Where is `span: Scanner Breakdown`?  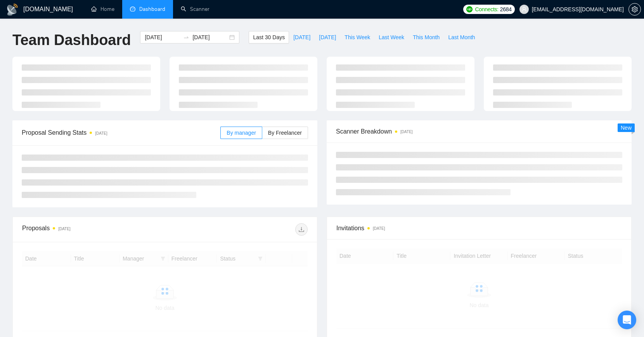
span: Scanner Breakdown is located at coordinates (479, 131).